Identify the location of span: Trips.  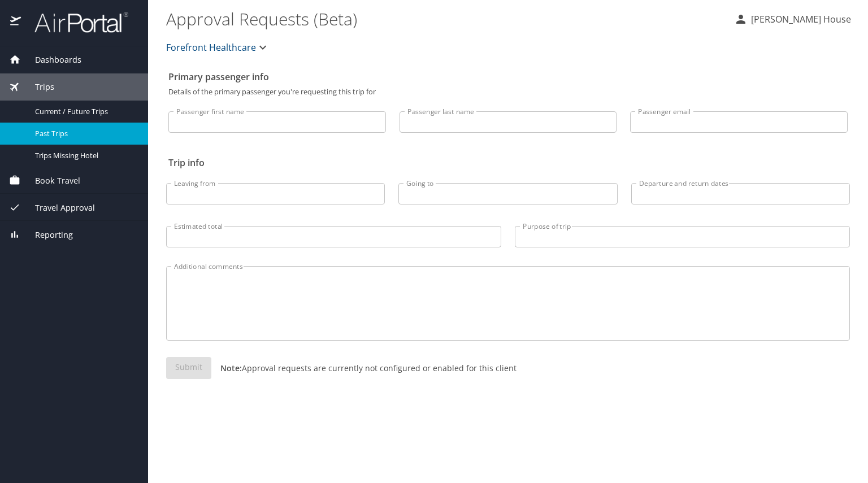
(37, 87).